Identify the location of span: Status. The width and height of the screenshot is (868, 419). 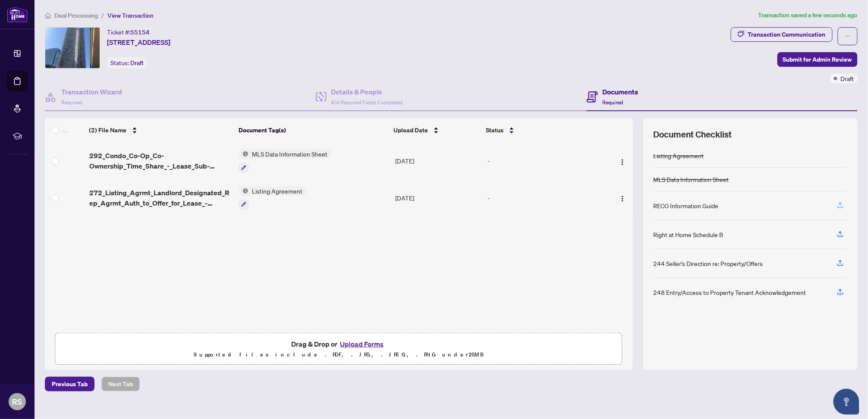
(495, 130).